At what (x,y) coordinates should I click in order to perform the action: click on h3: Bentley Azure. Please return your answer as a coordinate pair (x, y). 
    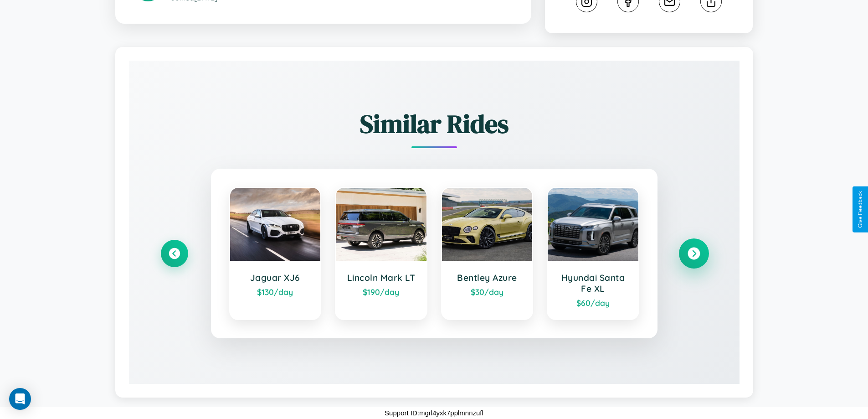
    Looking at the image, I should click on (487, 278).